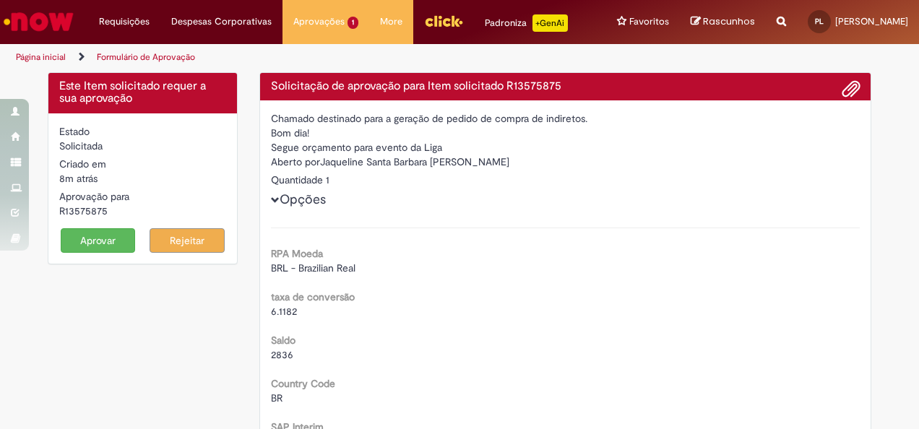  Describe the element at coordinates (187, 240) in the screenshot. I see `button: Rejeitar` at that location.